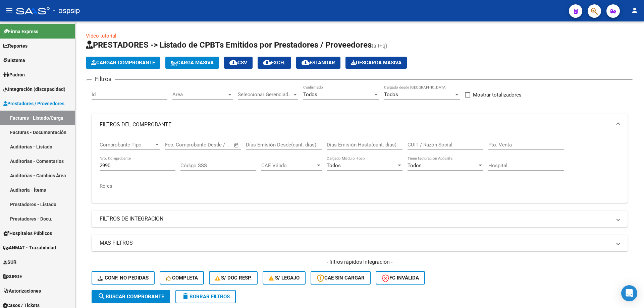 Image resolution: width=644 pixels, height=308 pixels. Describe the element at coordinates (285, 278) in the screenshot. I see `span: S/ legajo` at that location.